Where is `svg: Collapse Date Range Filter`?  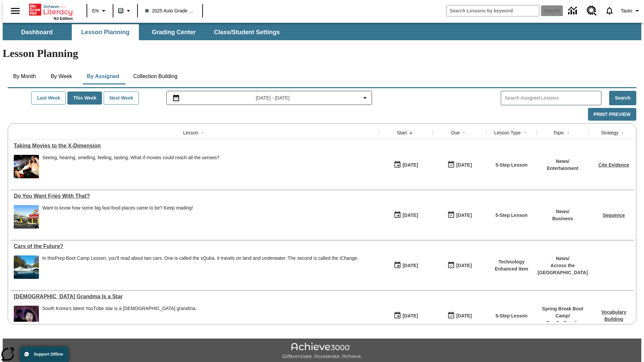 svg: Collapse Date Range Filter is located at coordinates (365, 98).